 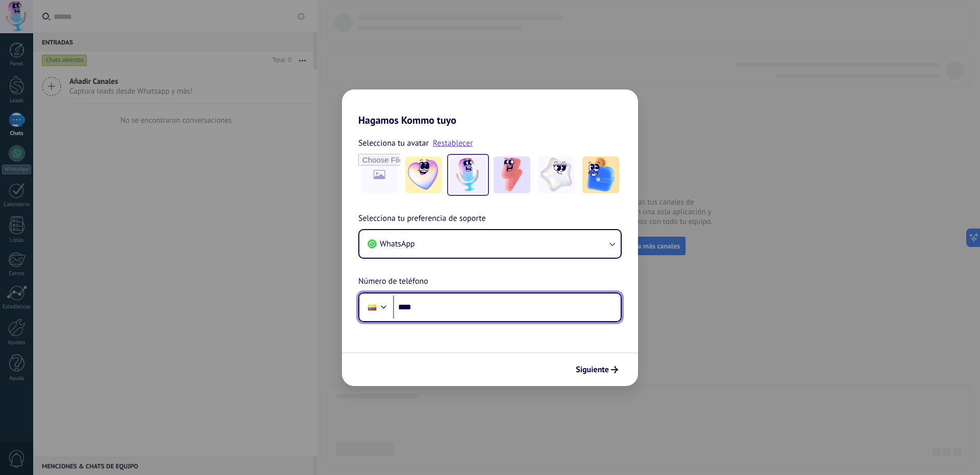 What do you see at coordinates (397, 244) in the screenshot?
I see `span: WhatsApp` at bounding box center [397, 244].